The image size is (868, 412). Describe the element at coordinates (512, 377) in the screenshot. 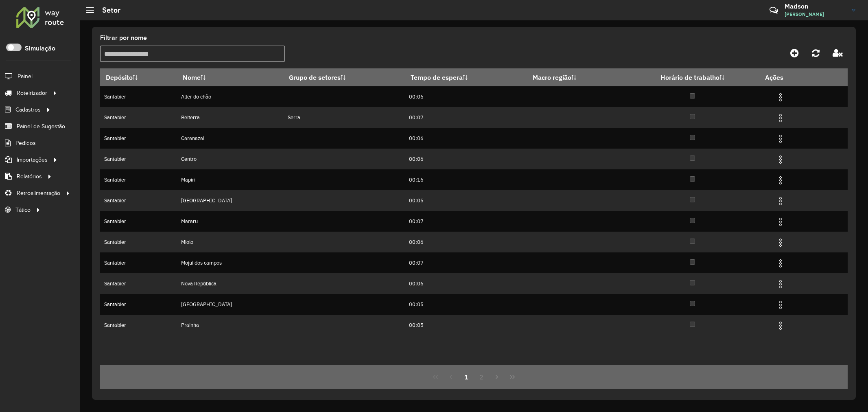

I see `button: Last Page` at that location.